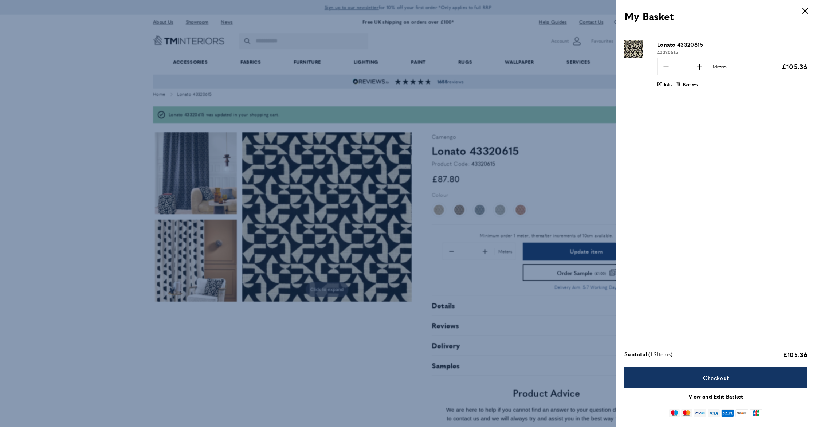 The height and width of the screenshot is (427, 816). I want to click on img: american-express, so click(727, 413).